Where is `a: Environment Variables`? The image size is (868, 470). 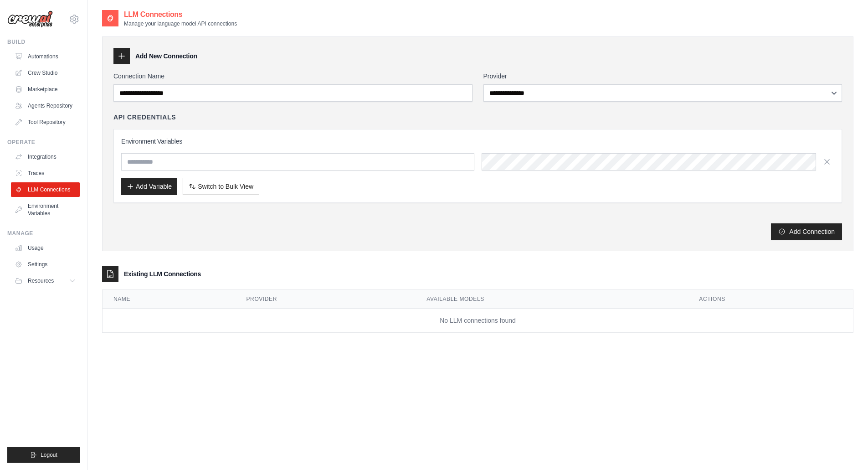 a: Environment Variables is located at coordinates (45, 209).